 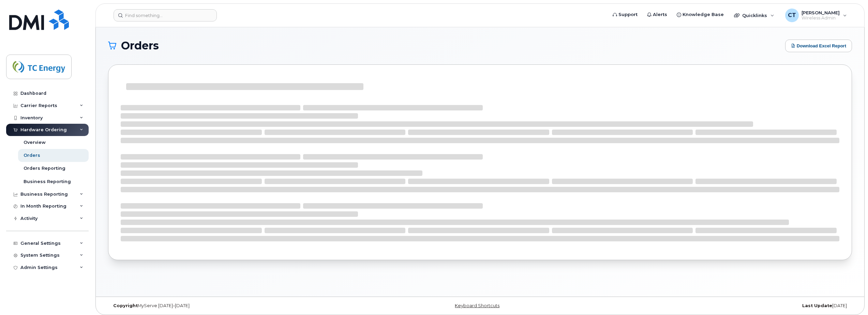 What do you see at coordinates (476, 305) in the screenshot?
I see `a: Keyboard Shortcuts` at bounding box center [476, 305].